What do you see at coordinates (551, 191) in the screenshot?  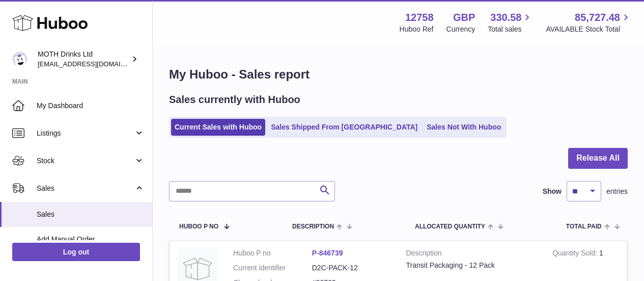 I see `label: Show` at bounding box center [551, 191].